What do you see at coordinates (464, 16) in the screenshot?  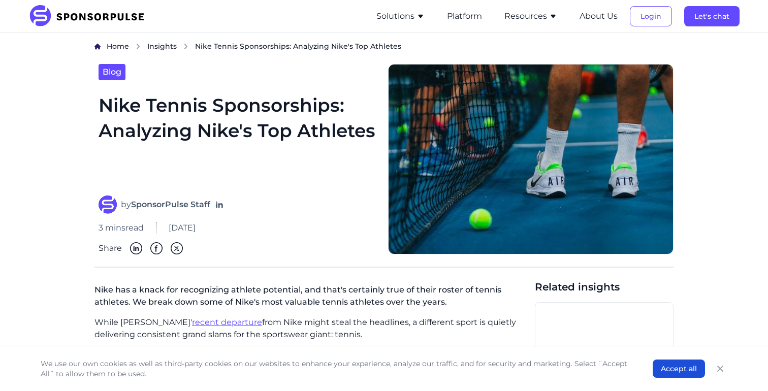 I see `button: Platform` at bounding box center [464, 16].